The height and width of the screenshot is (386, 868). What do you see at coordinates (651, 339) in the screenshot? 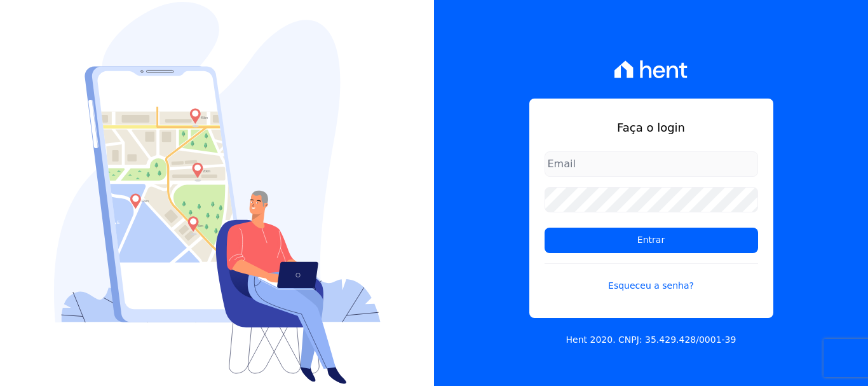
I see `p: Hent 2020. CNPJ: 35.429.428/0001-39` at bounding box center [651, 339].